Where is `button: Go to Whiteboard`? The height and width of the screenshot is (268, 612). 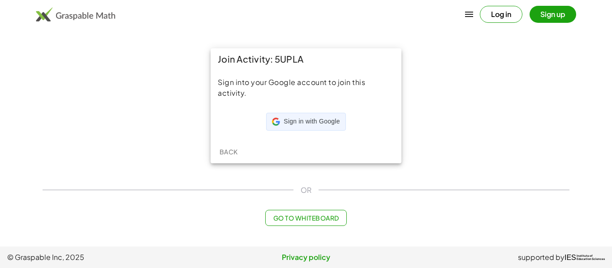
button: Go to Whiteboard is located at coordinates (306, 218).